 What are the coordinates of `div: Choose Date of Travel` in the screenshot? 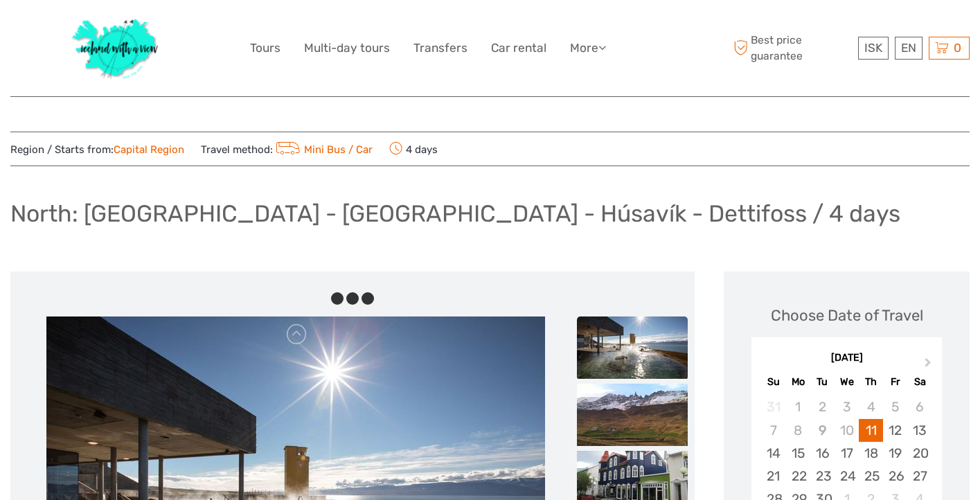 It's located at (847, 316).